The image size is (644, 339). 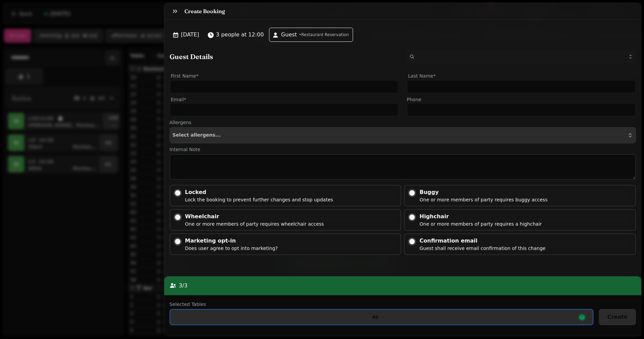 What do you see at coordinates (403, 122) in the screenshot?
I see `label: Allergens` at bounding box center [403, 122].